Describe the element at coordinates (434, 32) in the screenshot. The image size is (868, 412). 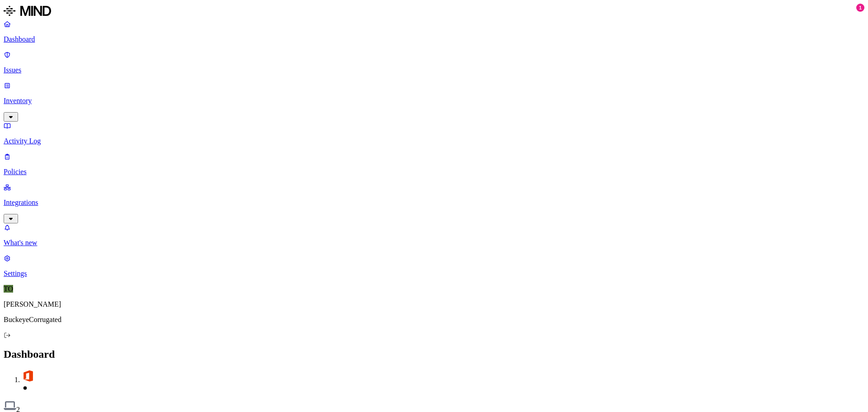
I see `a: Dashboard` at that location.